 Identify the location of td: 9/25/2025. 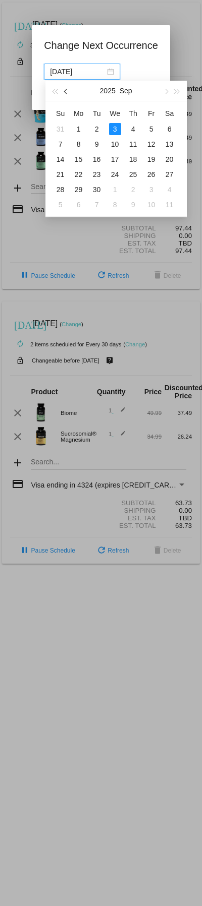
(133, 175).